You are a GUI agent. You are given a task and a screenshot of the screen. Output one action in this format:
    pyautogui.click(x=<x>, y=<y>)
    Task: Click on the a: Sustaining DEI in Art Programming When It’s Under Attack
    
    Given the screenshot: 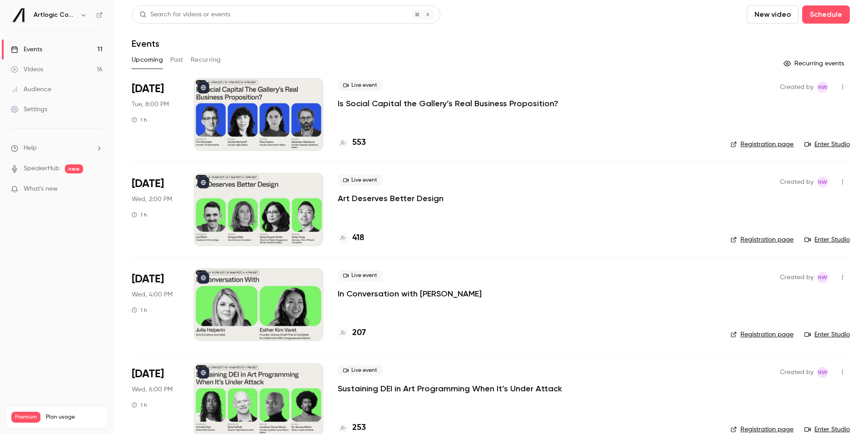 What is the action you would take?
    pyautogui.click(x=450, y=389)
    